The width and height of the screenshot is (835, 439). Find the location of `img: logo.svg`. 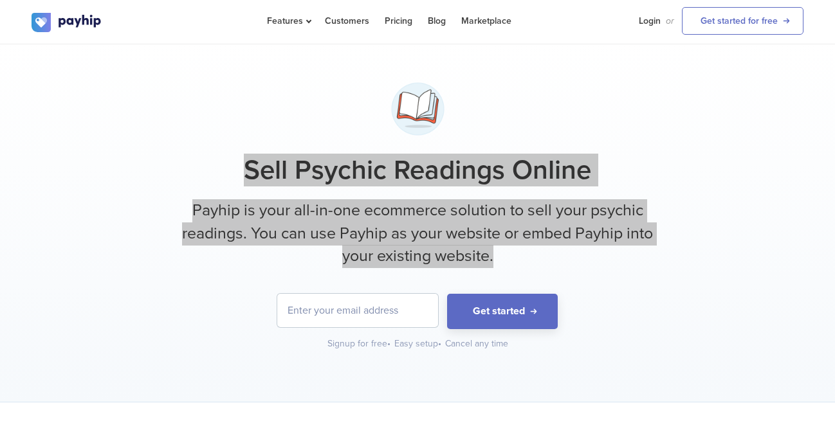

img: logo.svg is located at coordinates (67, 23).